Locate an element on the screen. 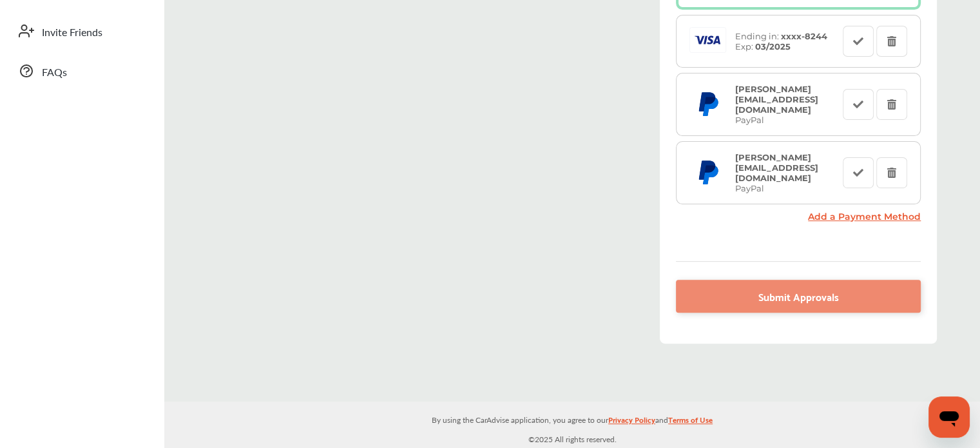  a: FAQs is located at coordinates (81, 71).